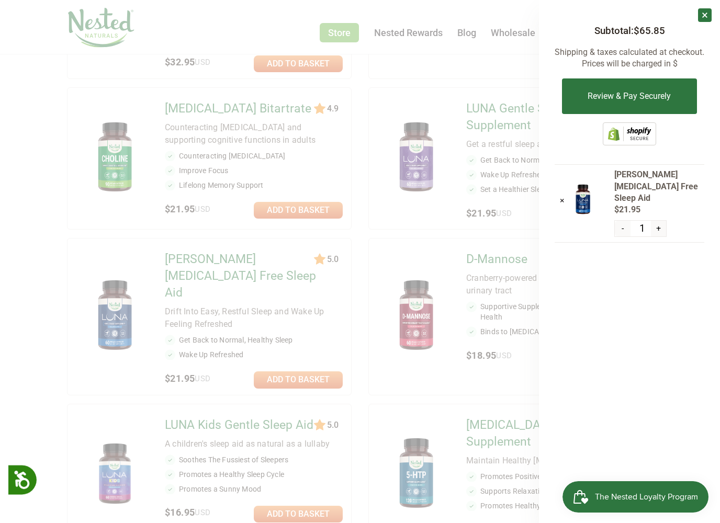 The width and height of the screenshot is (720, 523). What do you see at coordinates (583, 199) in the screenshot?
I see `img: LUNA Melatonin Free Sleep Aid` at bounding box center [583, 199].